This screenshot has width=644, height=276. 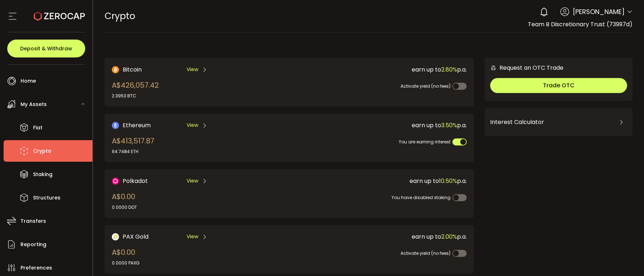 What do you see at coordinates (559, 122) in the screenshot?
I see `div: Interest Calculator` at bounding box center [559, 122].